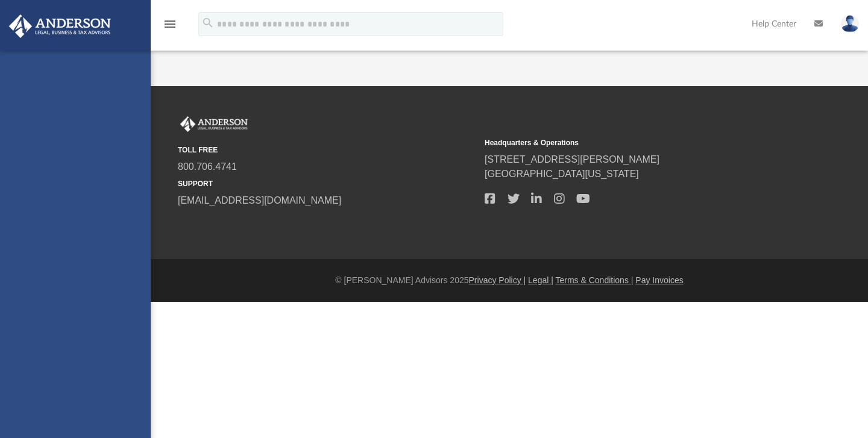 Image resolution: width=868 pixels, height=438 pixels. I want to click on img: User Pic, so click(850, 23).